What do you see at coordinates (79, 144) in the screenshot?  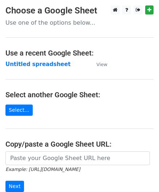 I see `h4: Copy/paste a Google Sheet URL:` at bounding box center [79, 144].